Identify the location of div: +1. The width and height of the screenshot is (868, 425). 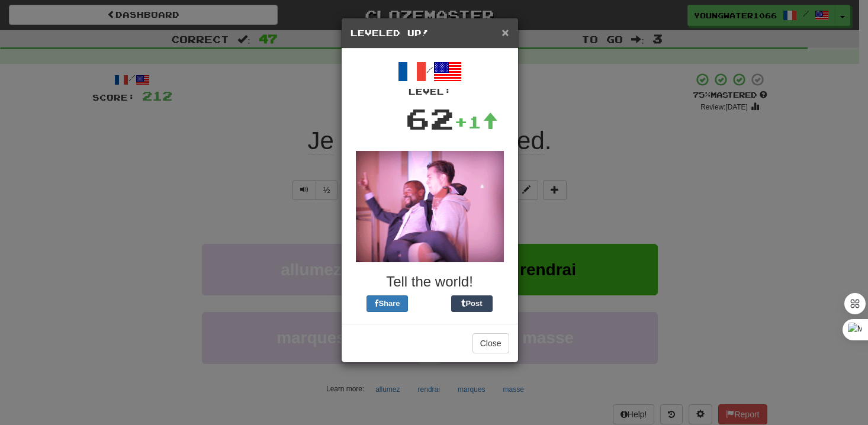
(476, 122).